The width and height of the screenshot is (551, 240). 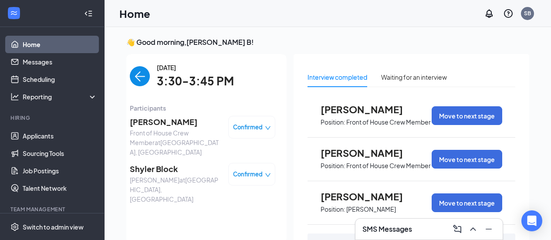 What do you see at coordinates (176, 169) in the screenshot?
I see `span: Shyler Block` at bounding box center [176, 169].